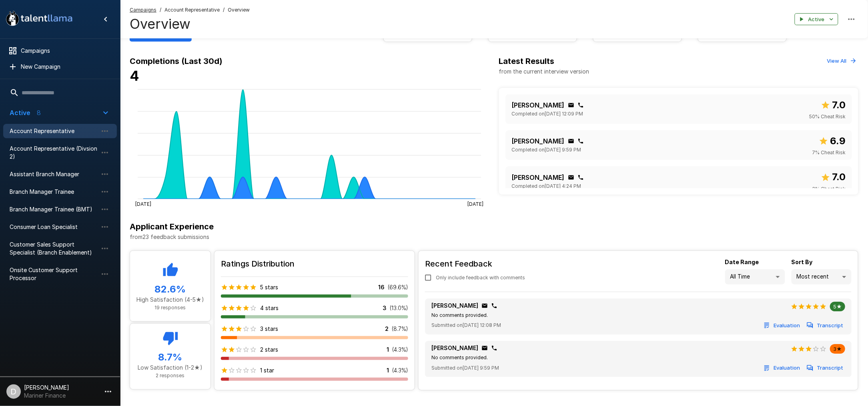 Image resolution: width=868 pixels, height=406 pixels. Describe the element at coordinates (386, 329) in the screenshot. I see `p: 2` at that location.